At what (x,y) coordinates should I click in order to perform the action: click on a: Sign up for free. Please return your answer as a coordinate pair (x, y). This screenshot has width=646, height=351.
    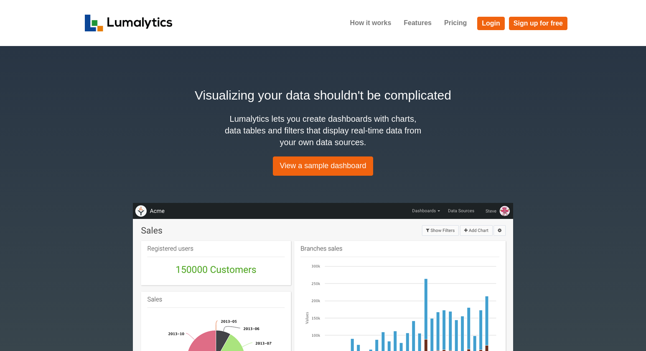
    Looking at the image, I should click on (538, 23).